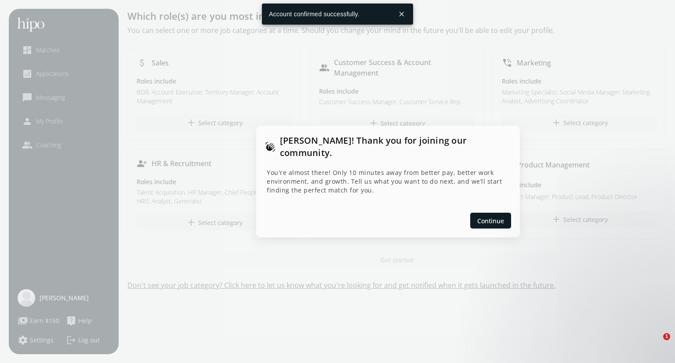 This screenshot has width=675, height=363. I want to click on button: Continue, so click(490, 221).